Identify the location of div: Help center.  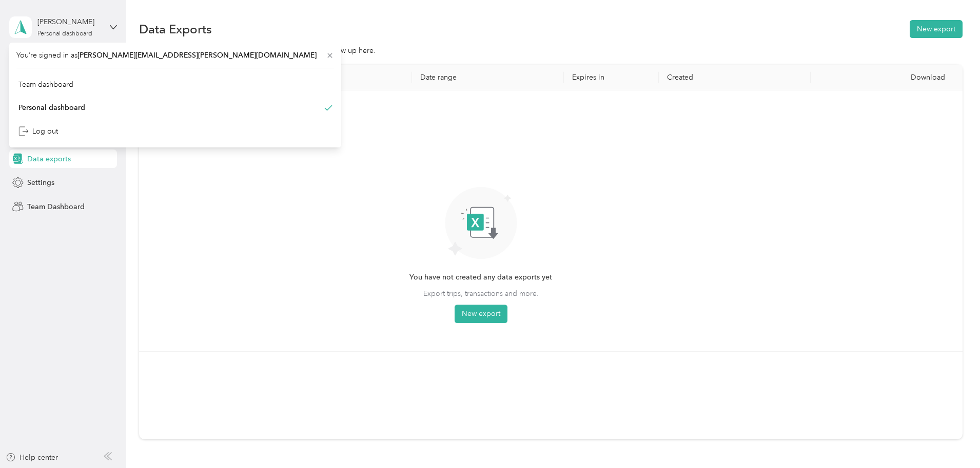
(32, 457).